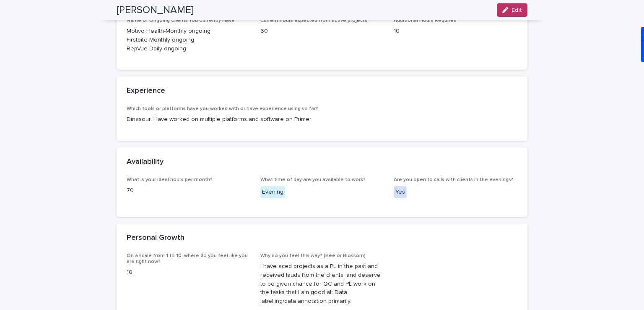 This screenshot has width=644, height=310. Describe the element at coordinates (155, 238) in the screenshot. I see `h2: Personal Growth` at that location.